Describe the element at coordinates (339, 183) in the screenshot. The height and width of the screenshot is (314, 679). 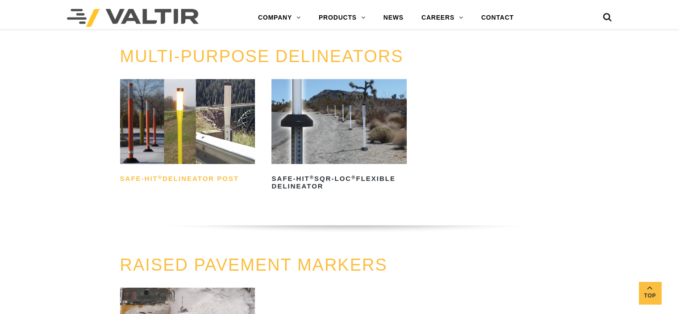
I see `h2: Safe-Hit SQR-LOC Flexible Delineator` at that location.